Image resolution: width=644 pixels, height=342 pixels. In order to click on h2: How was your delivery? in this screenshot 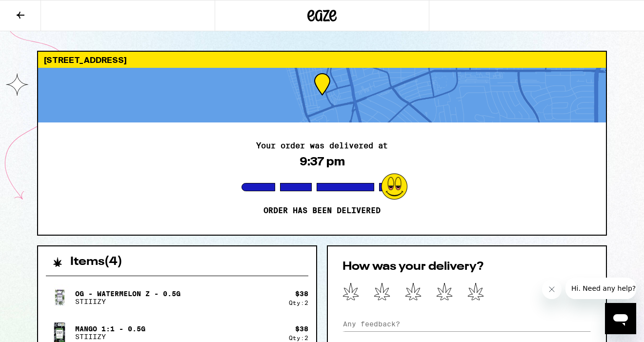, I will do `click(467, 267)`.